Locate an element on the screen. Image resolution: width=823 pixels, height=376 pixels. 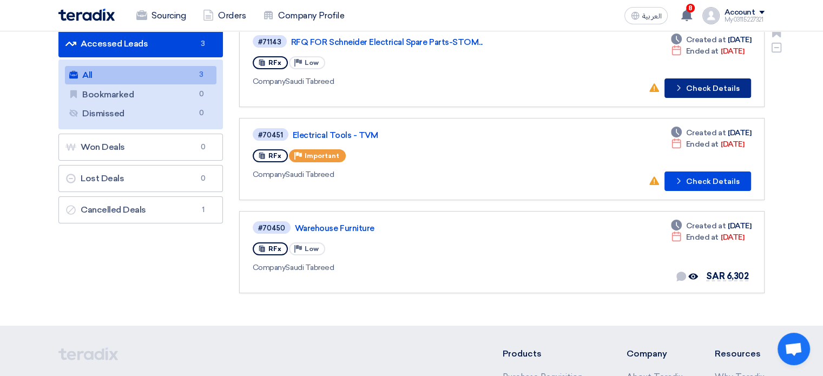
a: Sourcing is located at coordinates (161, 16).